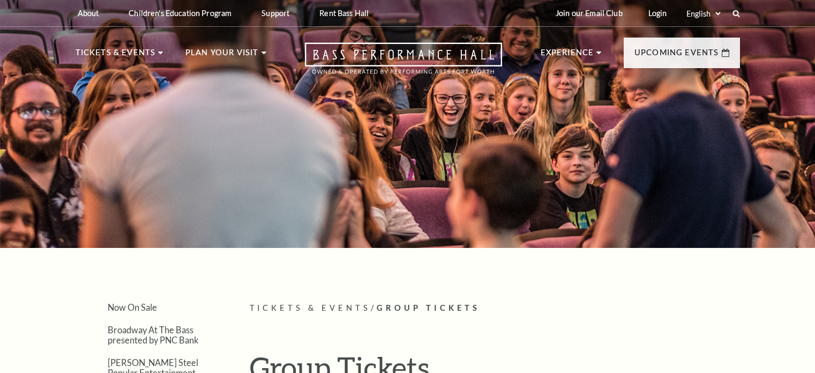 The image size is (815, 373). What do you see at coordinates (428, 307) in the screenshot?
I see `span: Group Tickets` at bounding box center [428, 307].